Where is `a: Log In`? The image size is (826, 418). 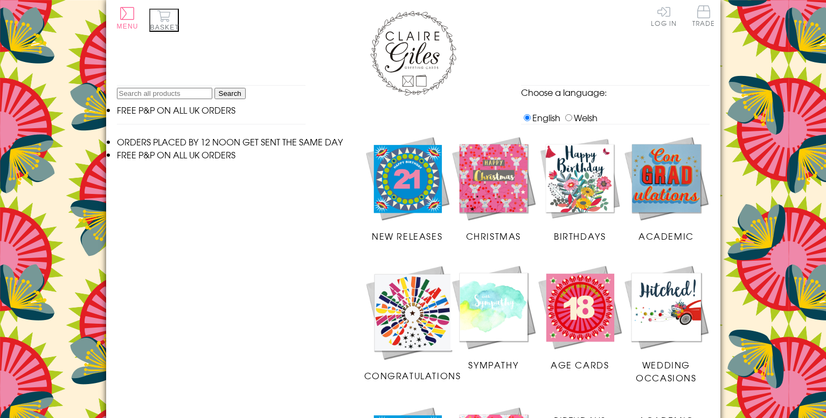 a: Log In is located at coordinates (664, 16).